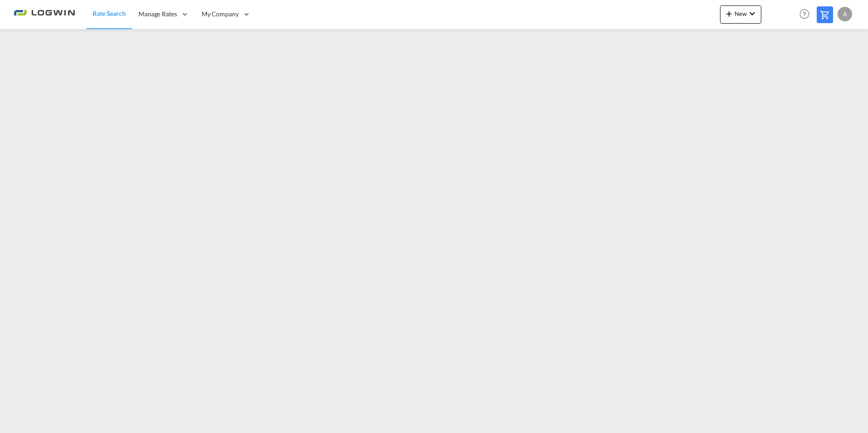 The height and width of the screenshot is (433, 868). I want to click on div: A, so click(844, 14).